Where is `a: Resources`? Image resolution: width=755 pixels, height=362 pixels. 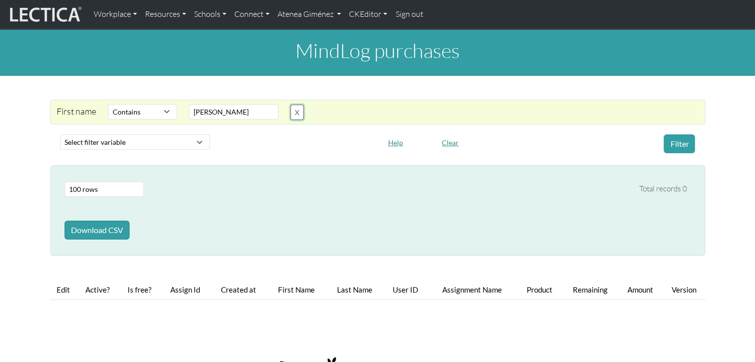
a: Resources is located at coordinates (165, 14).